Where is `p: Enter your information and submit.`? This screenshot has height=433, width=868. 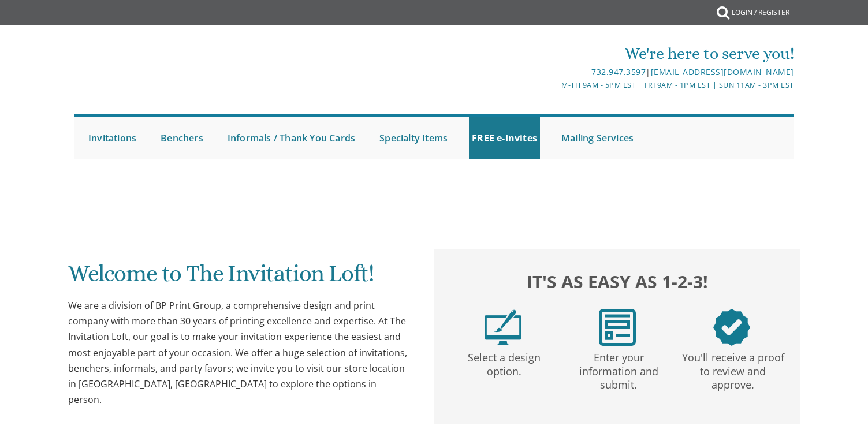 p: Enter your information and submit. is located at coordinates (618, 369).